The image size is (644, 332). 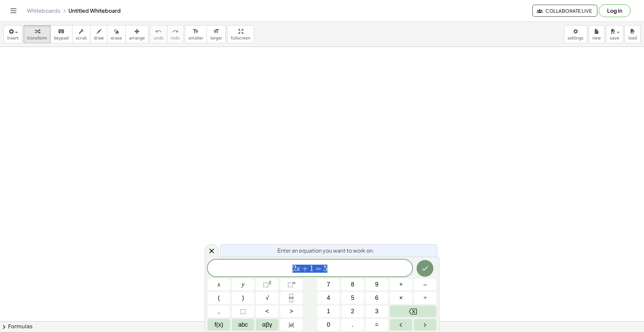 I want to click on button: redoredo, so click(x=175, y=34).